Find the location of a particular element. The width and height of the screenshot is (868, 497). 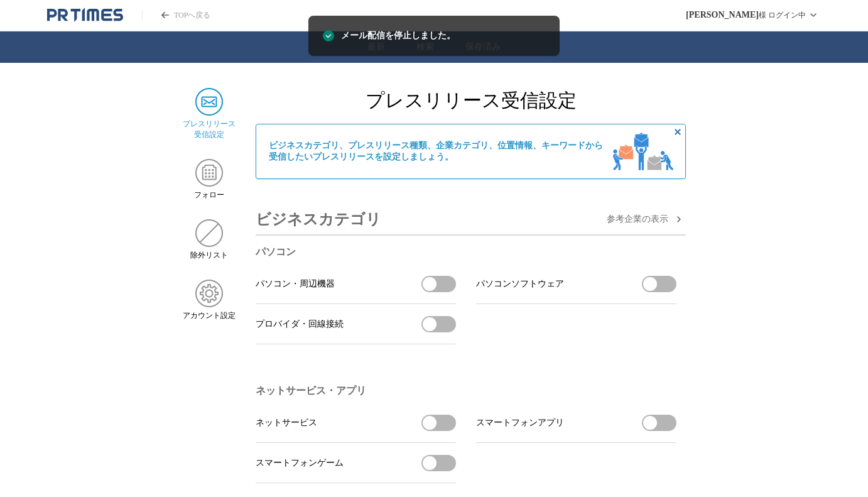

h2: プレスリリース受信設定 is located at coordinates (470, 101).